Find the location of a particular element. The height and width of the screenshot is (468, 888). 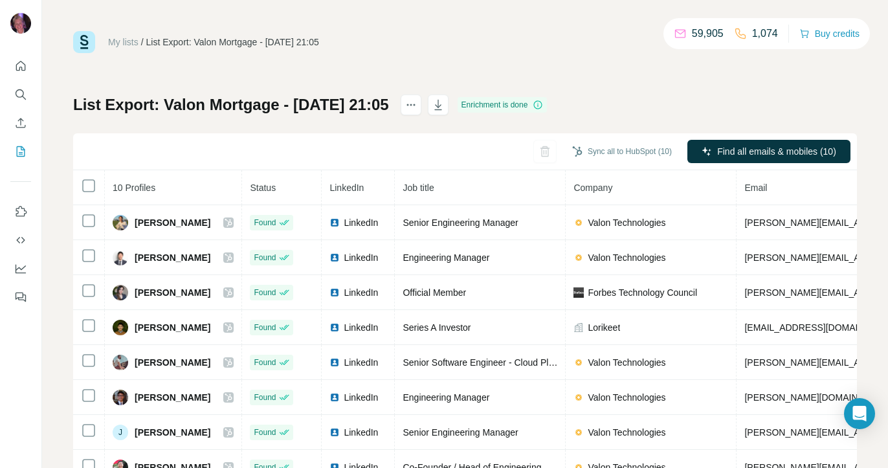

button: Enrich CSV is located at coordinates (21, 123).